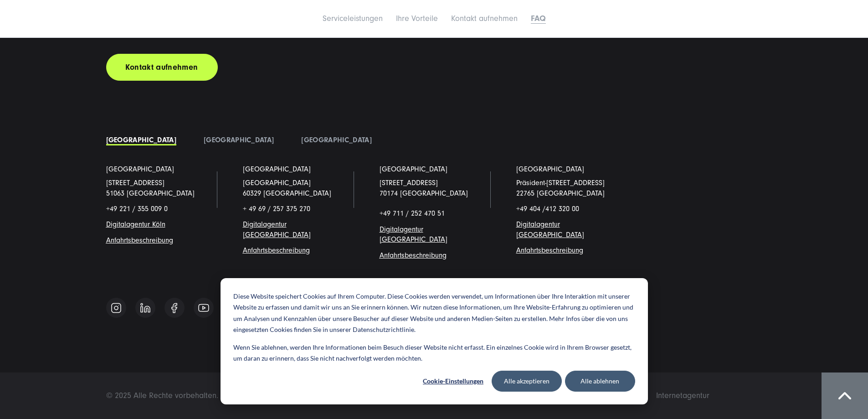  I want to click on img: Follow us on Facebook, so click(174, 308).